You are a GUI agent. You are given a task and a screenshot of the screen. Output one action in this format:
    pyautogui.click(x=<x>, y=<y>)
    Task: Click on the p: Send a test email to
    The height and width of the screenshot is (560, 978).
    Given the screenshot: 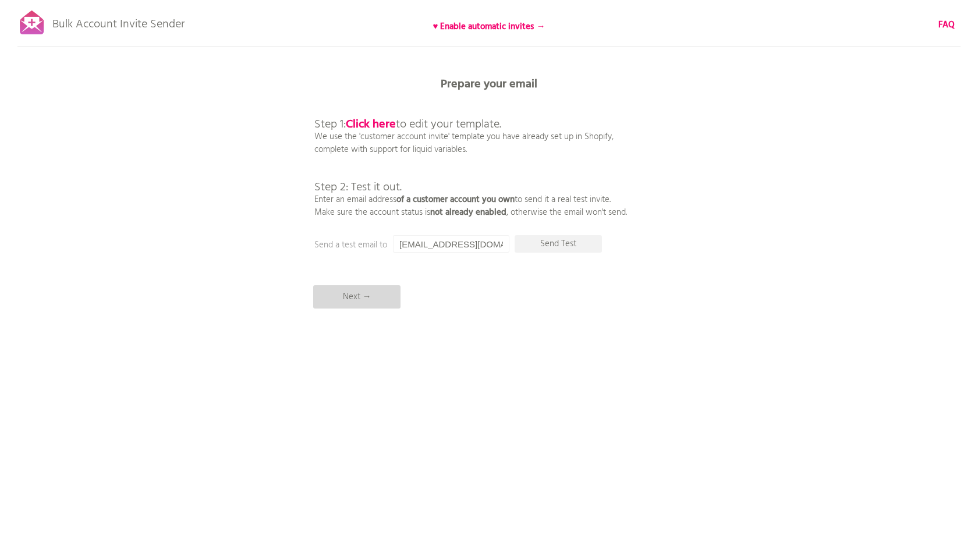 What is the action you would take?
    pyautogui.click(x=431, y=245)
    